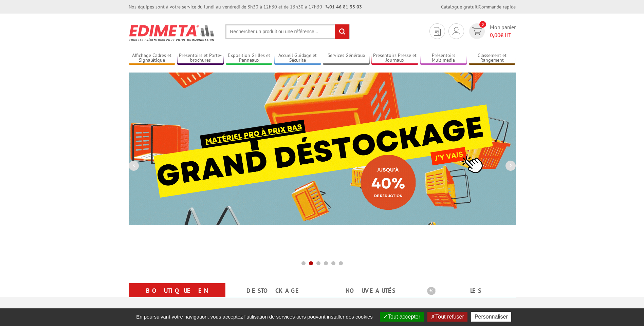 The height and width of the screenshot is (326, 644). What do you see at coordinates (503, 35) in the screenshot?
I see `span: € HT` at bounding box center [503, 35].